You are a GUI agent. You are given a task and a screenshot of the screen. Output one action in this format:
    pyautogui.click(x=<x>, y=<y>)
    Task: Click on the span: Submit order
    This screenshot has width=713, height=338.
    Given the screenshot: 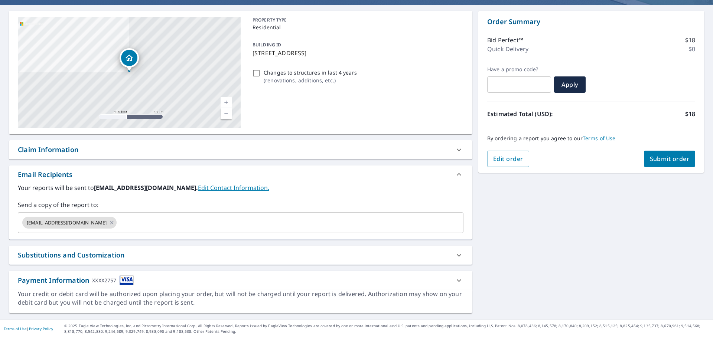 What is the action you would take?
    pyautogui.click(x=669, y=159)
    